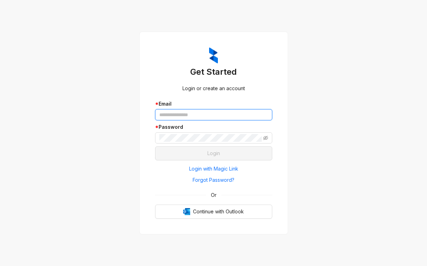 The image size is (427, 266). Describe the element at coordinates (214, 180) in the screenshot. I see `button: Forgot Password?` at that location.